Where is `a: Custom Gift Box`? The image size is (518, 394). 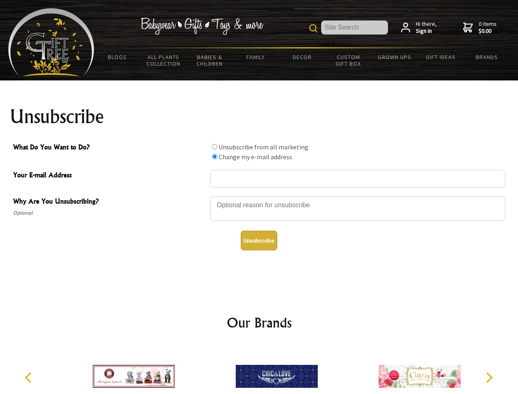 a: Custom Gift Box is located at coordinates (348, 60).